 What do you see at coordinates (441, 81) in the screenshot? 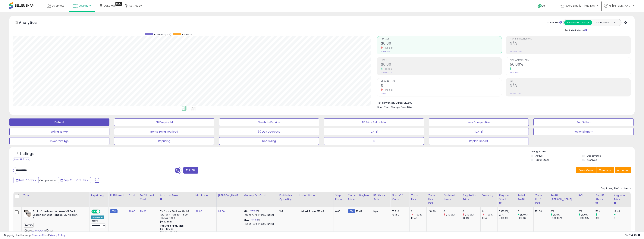
I see `span: Ordered Items` at bounding box center [441, 81].